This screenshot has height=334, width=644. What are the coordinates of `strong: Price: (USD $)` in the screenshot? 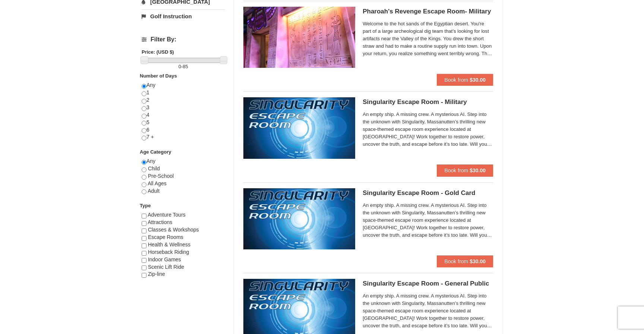 It's located at (158, 52).